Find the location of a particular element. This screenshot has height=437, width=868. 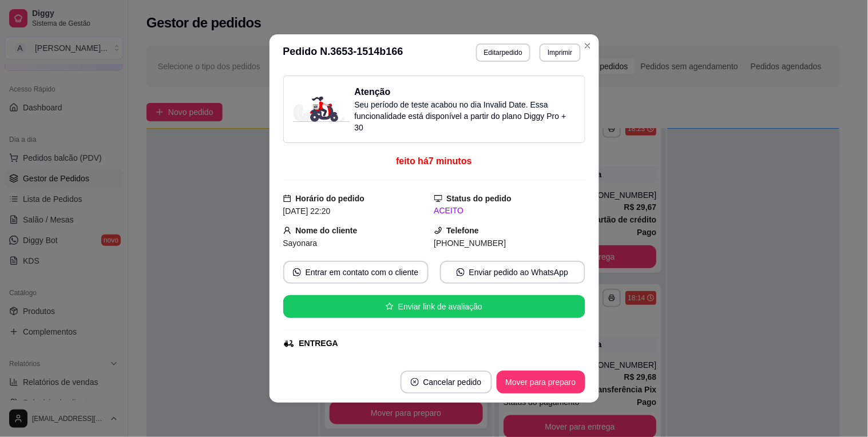

span: desktop is located at coordinates (438, 199).